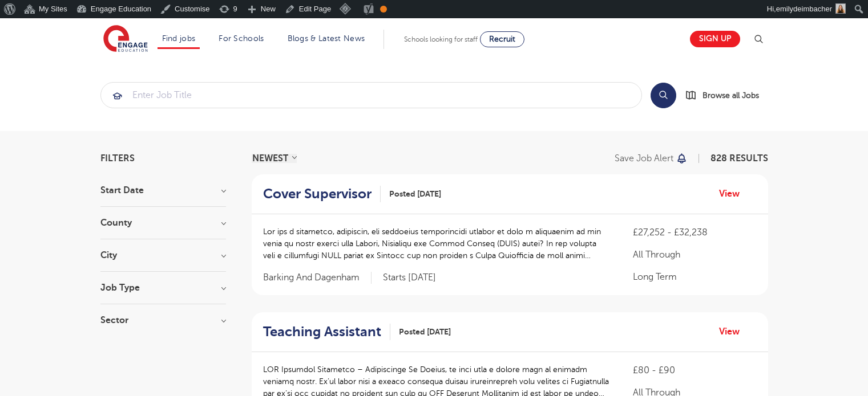  I want to click on a: Browse all Jobs, so click(727, 95).